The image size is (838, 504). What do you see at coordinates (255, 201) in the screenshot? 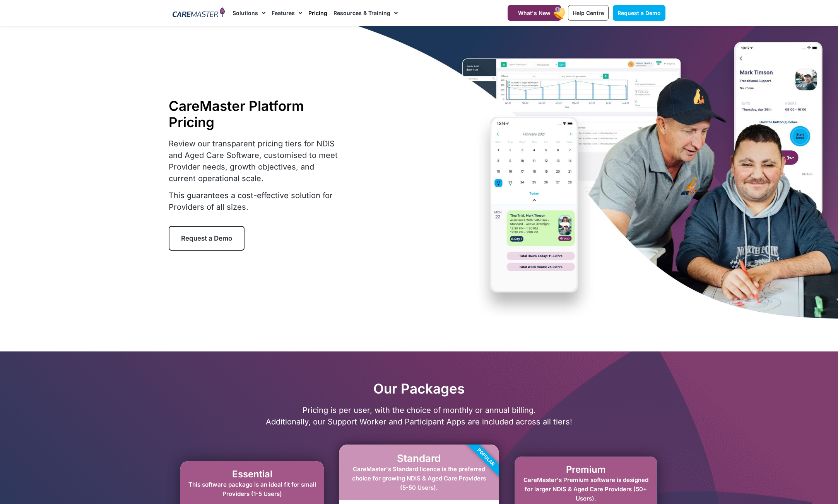
I see `p: This guarantees a cost-effective solution for Providers of all sizes.` at bounding box center [255, 201].